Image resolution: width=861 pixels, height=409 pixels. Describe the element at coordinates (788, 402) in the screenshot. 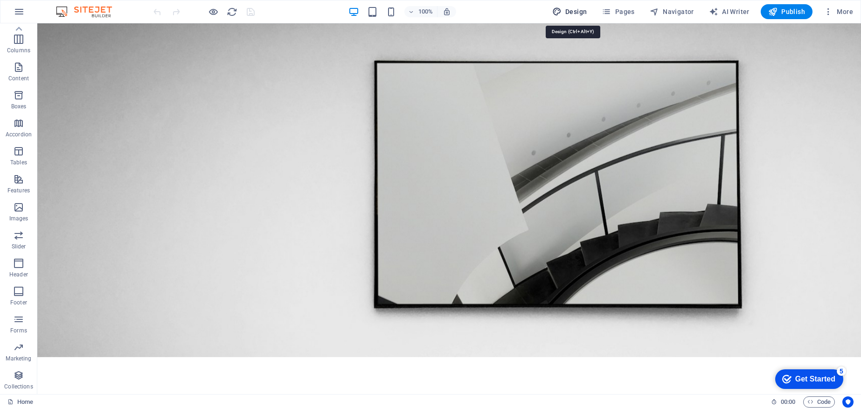

I see `span: 00 00` at that location.